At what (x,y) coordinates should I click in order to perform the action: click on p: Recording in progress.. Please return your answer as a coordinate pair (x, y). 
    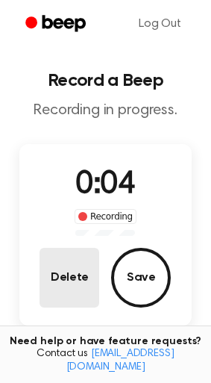
    Looking at the image, I should click on (105, 111).